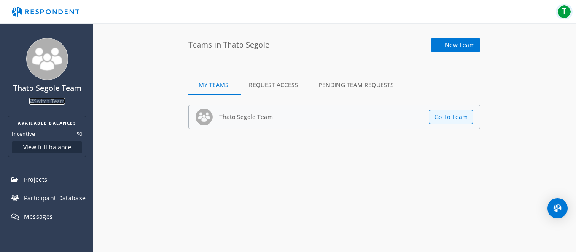 The image size is (576, 252). What do you see at coordinates (455, 45) in the screenshot?
I see `a: New Team` at bounding box center [455, 45].